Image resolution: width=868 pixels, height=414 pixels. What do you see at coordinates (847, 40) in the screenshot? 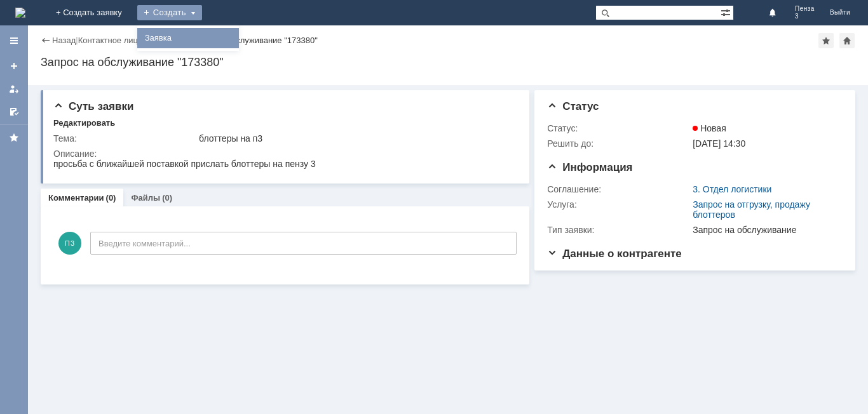
I see `div: Сделать домашней страницей` at bounding box center [847, 40].